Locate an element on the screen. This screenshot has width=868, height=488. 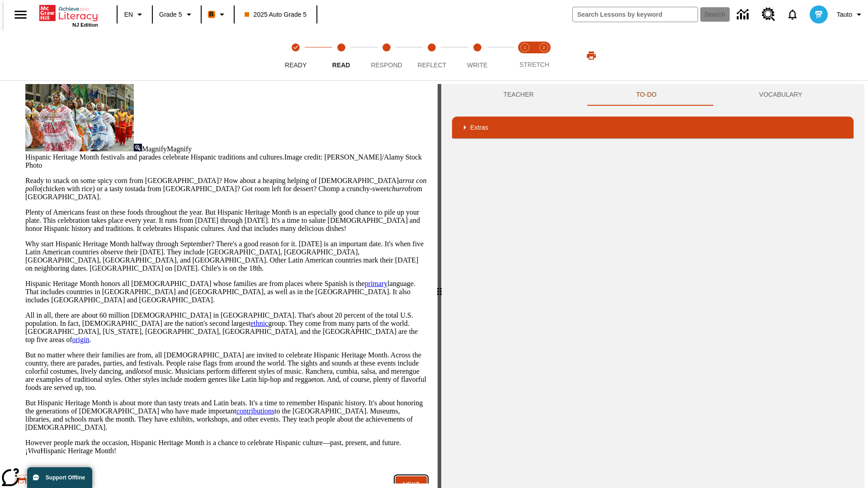
span: Reflect is located at coordinates (432, 65).